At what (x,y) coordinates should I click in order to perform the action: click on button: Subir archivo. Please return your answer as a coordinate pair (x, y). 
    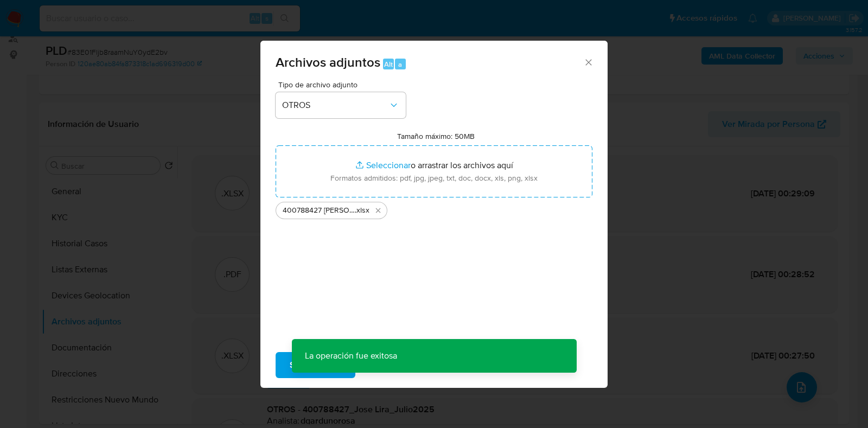
    Looking at the image, I should click on (315, 365).